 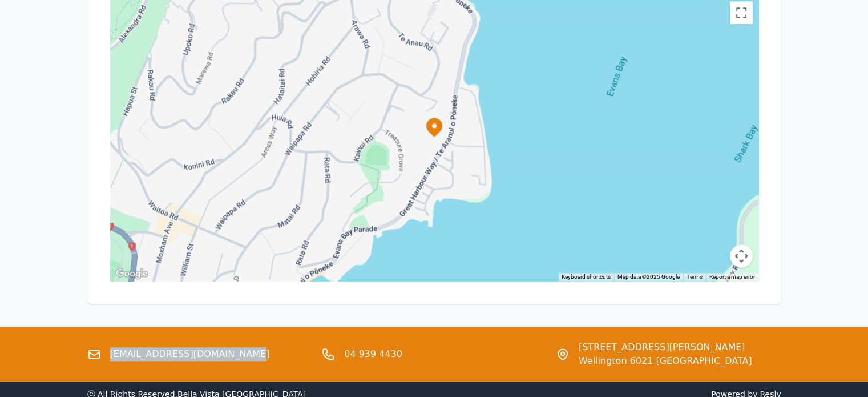 What do you see at coordinates (742, 256) in the screenshot?
I see `button: Map camera controls` at bounding box center [742, 256].